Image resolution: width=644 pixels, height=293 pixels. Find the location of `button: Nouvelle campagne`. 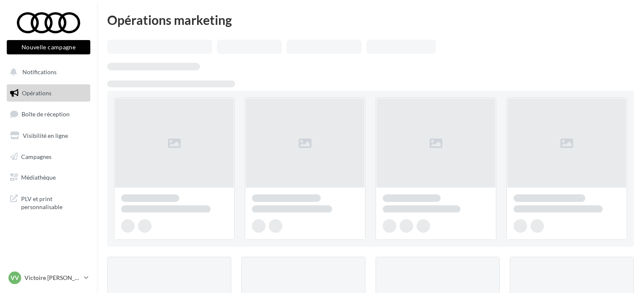

button: Nouvelle campagne is located at coordinates (49, 47).